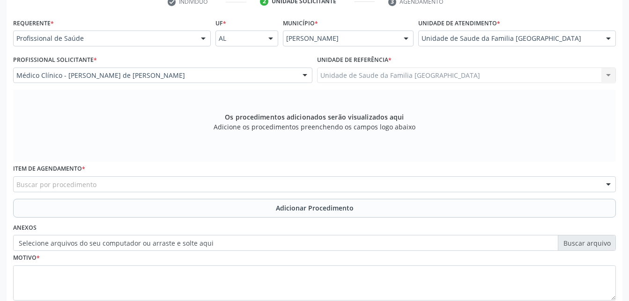  Describe the element at coordinates (459, 23) in the screenshot. I see `label: Unidade de atendimento` at that location.